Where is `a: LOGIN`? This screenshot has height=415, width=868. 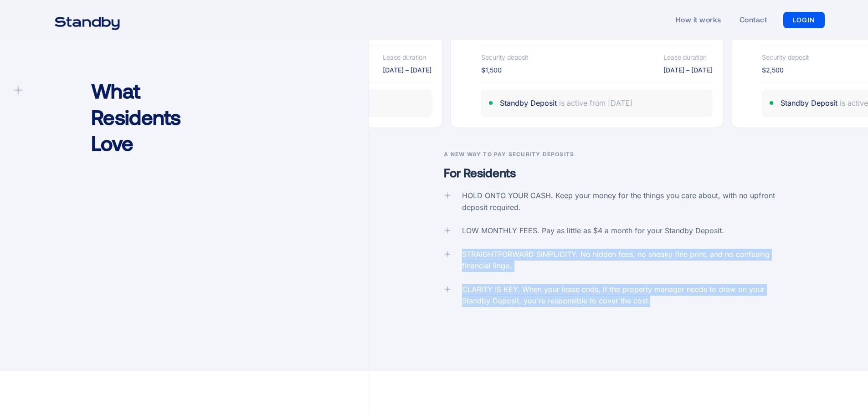
a: LOGIN is located at coordinates (803, 20).